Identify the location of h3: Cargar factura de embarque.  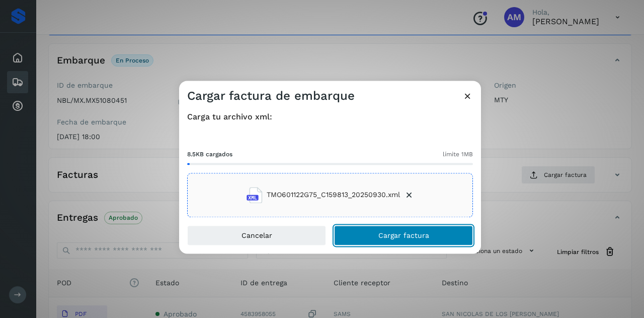
(271, 96).